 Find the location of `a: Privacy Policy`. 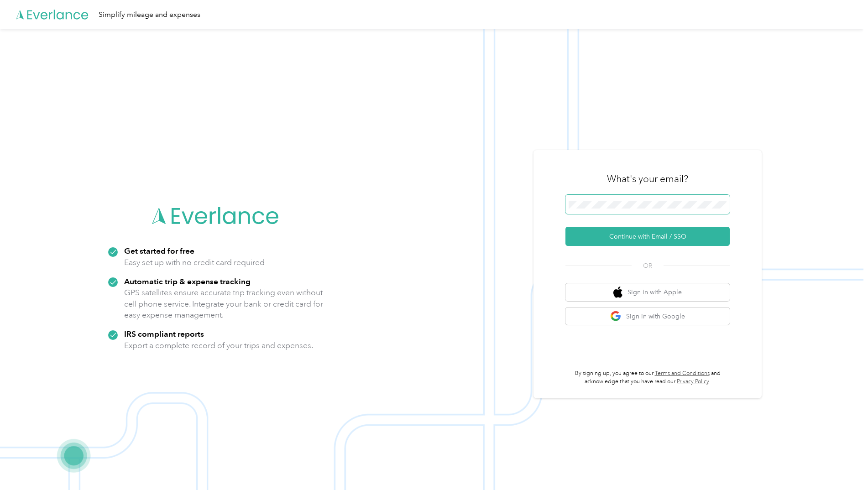

a: Privacy Policy is located at coordinates (693, 382).